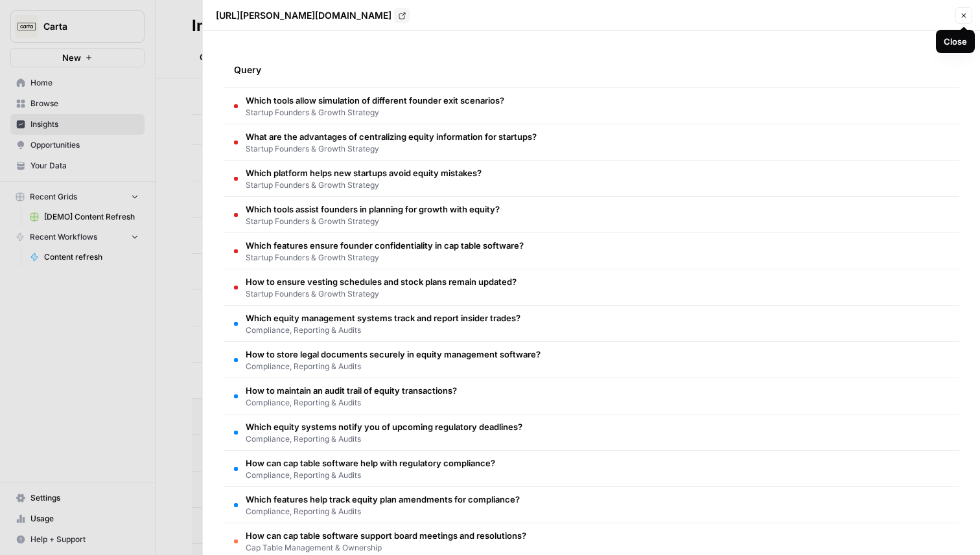  Describe the element at coordinates (364, 173) in the screenshot. I see `span: Which platform helps new startups avoid equity mistakes?` at that location.